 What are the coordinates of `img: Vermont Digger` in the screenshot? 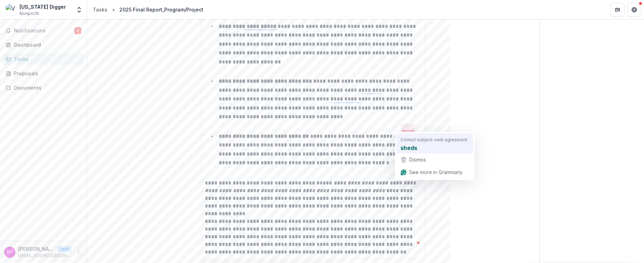 It's located at (11, 10).